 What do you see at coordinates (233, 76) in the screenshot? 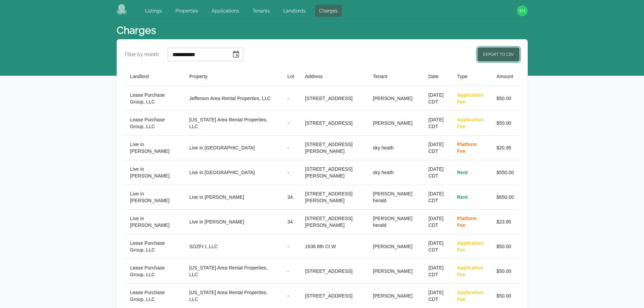
I see `th: Property` at bounding box center [233, 76].